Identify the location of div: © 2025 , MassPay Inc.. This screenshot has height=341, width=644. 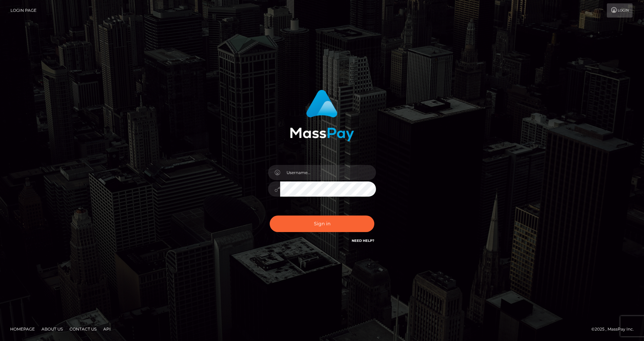
(615, 329).